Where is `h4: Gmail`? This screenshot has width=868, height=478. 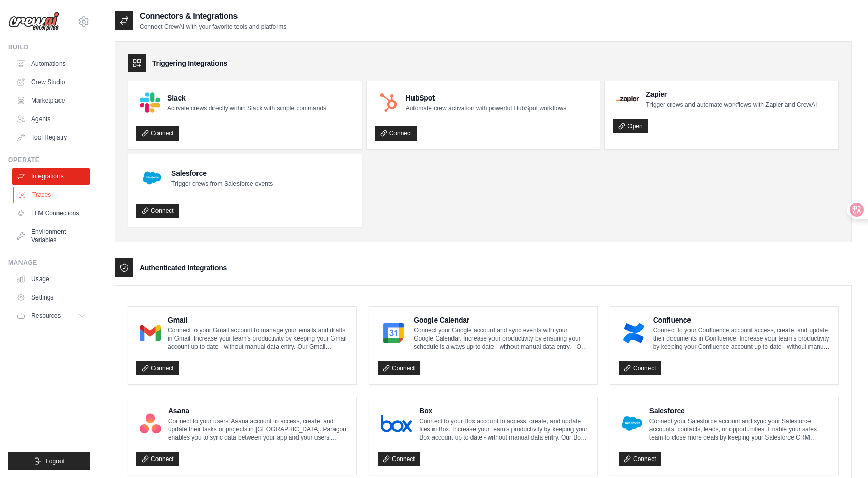
h4: Gmail is located at coordinates (258, 320).